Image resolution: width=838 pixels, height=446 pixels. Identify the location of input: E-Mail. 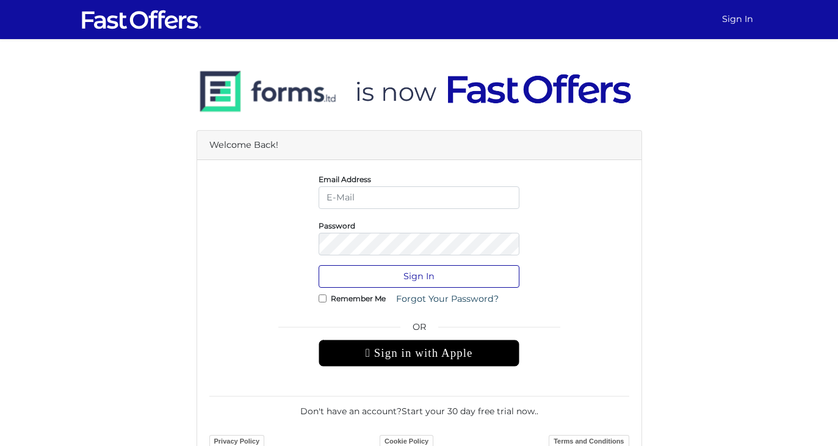
(419, 197).